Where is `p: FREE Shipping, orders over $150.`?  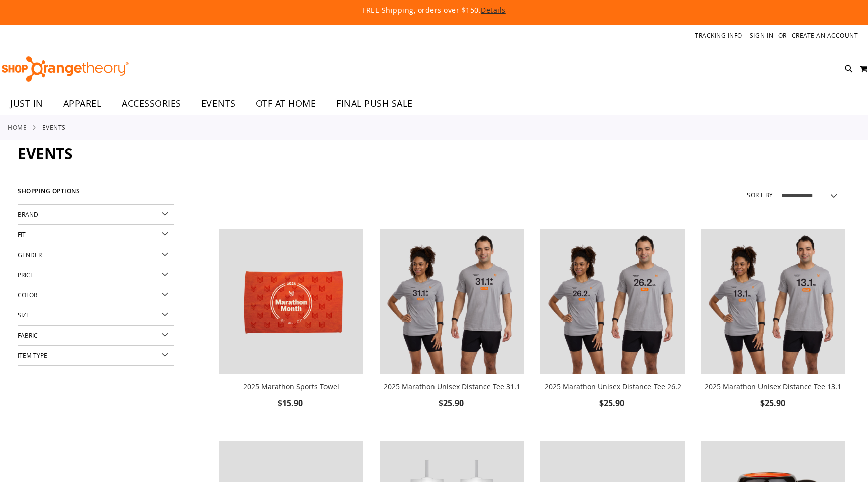 p: FREE Shipping, orders over $150. is located at coordinates (434, 10).